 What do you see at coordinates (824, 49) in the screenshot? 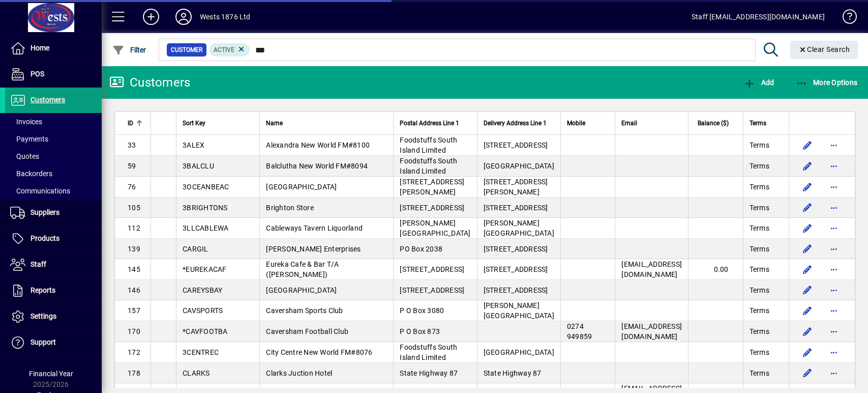
I see `button: Clear` at bounding box center [824, 49].